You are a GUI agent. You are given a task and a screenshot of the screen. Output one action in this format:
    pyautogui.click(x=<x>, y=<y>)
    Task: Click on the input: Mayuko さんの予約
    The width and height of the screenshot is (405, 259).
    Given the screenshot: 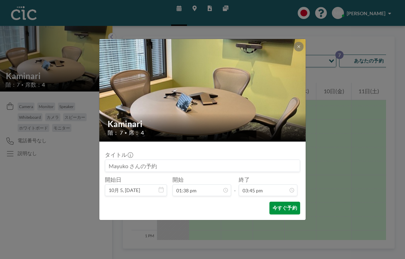 What is the action you would take?
    pyautogui.click(x=203, y=166)
    